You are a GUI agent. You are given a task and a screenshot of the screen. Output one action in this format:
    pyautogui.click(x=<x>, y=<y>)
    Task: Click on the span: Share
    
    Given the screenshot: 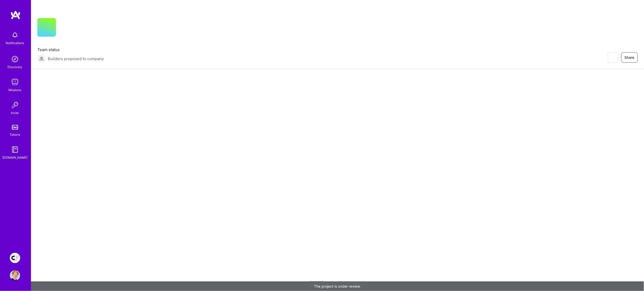 What is the action you would take?
    pyautogui.click(x=629, y=57)
    